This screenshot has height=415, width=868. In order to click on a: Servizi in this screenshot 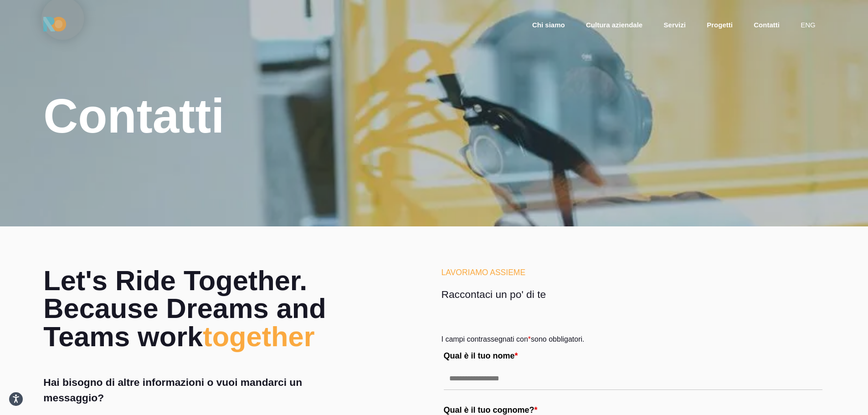, I will do `click(675, 25)`.